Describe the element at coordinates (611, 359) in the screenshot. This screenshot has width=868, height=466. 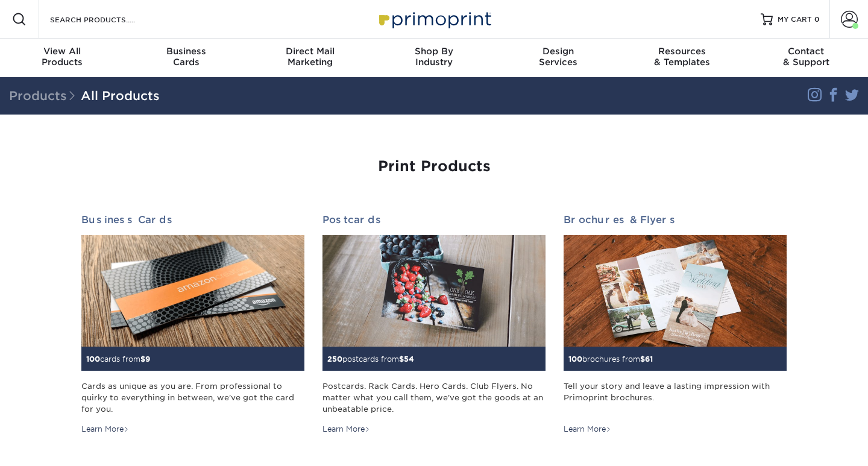
I see `small: brochures from` at that location.